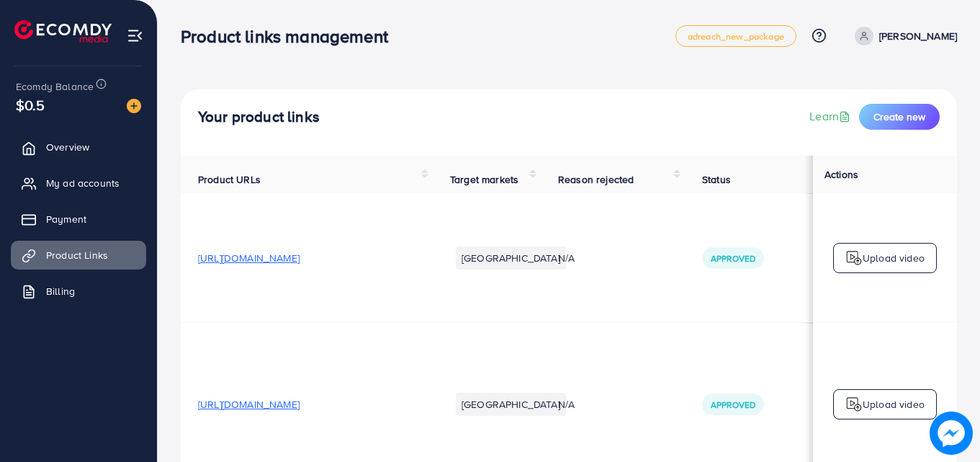 Image resolution: width=980 pixels, height=462 pixels. I want to click on span: Overview, so click(68, 147).